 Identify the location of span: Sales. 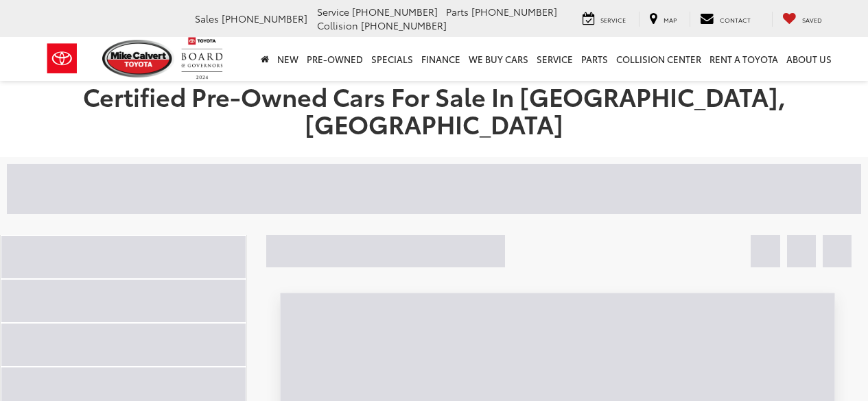
(206, 19).